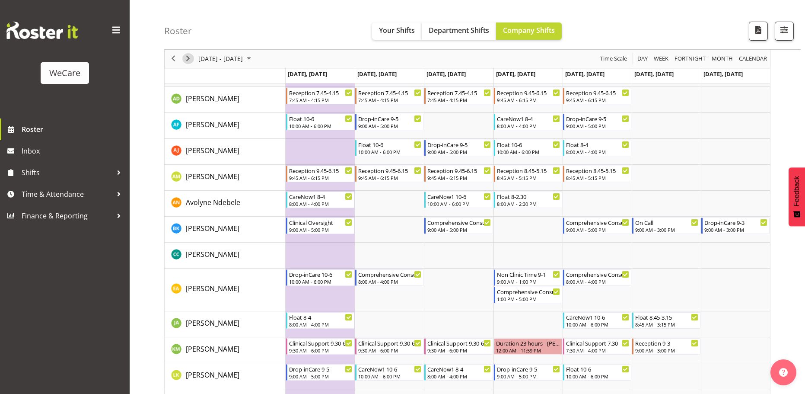  What do you see at coordinates (389, 122) in the screenshot?
I see `div: Alex Ferguson"s event - Drop-inCare 9-5 Begin From Tuesday, November 4, 2025 at 9:00:00 AM GMT+13...` at bounding box center [389, 122].